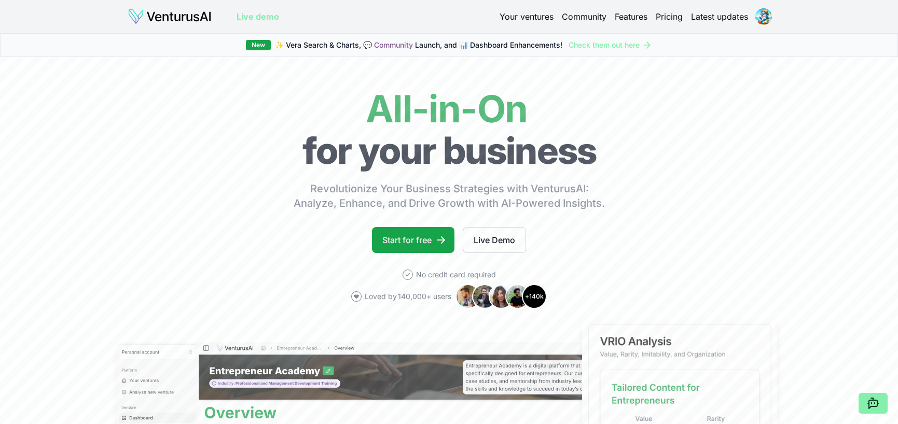 The width and height of the screenshot is (898, 424). I want to click on a: Check them out here, so click(610, 45).